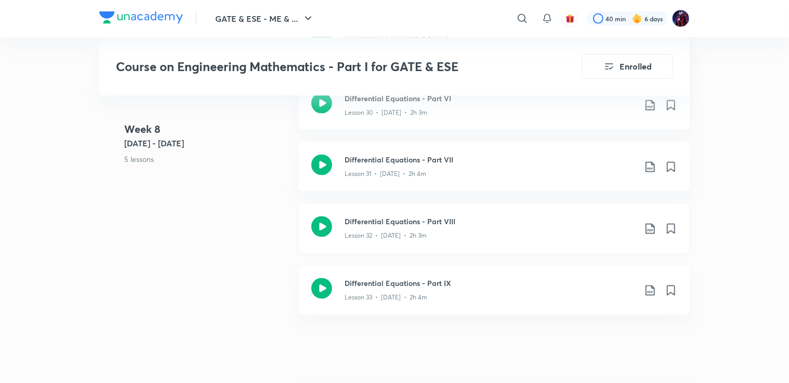 The height and width of the screenshot is (383, 789). I want to click on p: 5 lessons, so click(207, 160).